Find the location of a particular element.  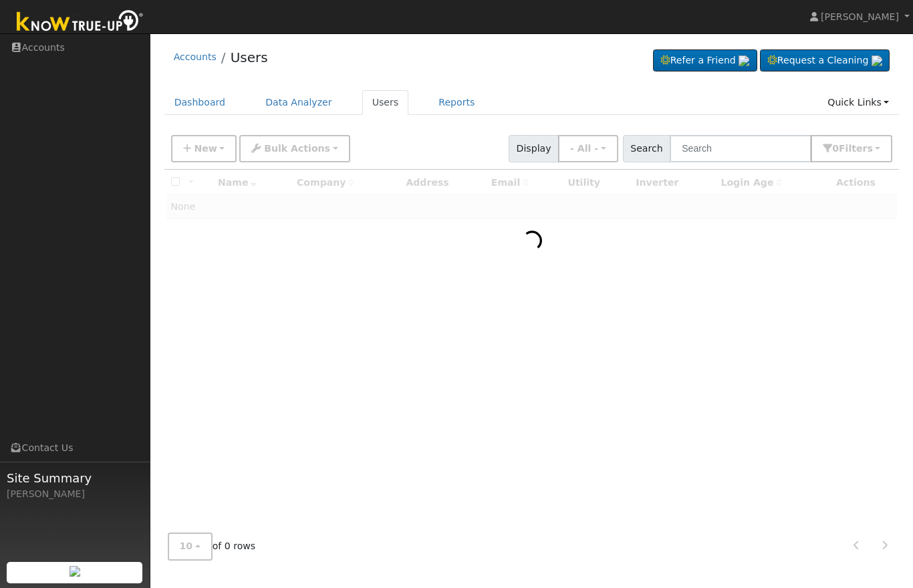

span: New is located at coordinates (205, 149).